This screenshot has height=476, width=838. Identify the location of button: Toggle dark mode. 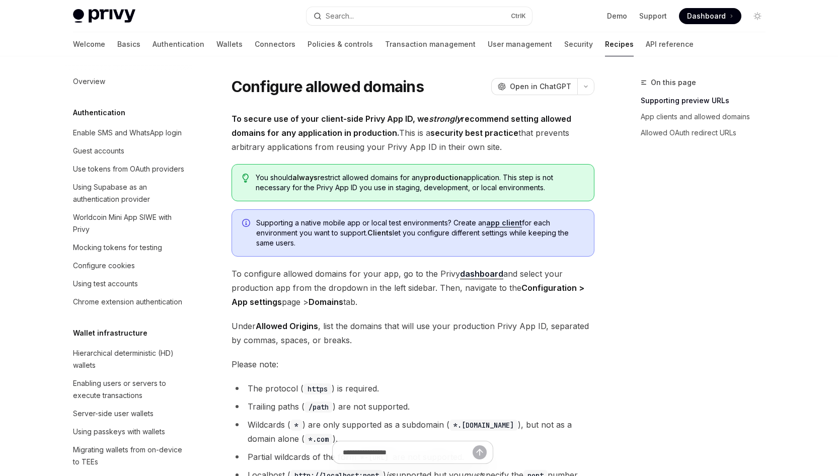
(757, 16).